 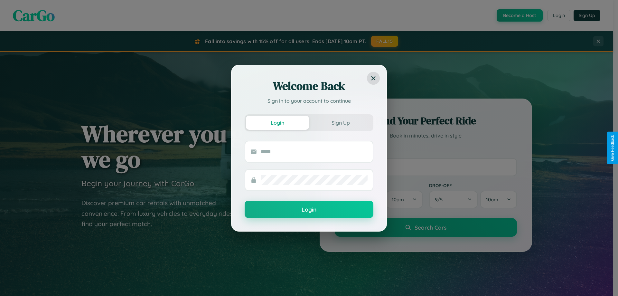 What do you see at coordinates (309, 86) in the screenshot?
I see `h2: Welcome Back` at bounding box center [309, 86].